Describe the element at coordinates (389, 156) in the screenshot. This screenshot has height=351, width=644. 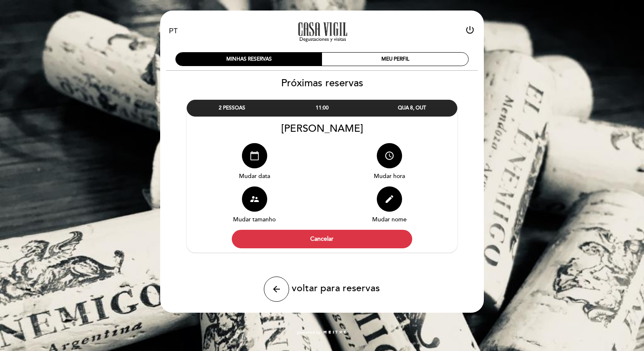
I see `button: access_time` at that location.